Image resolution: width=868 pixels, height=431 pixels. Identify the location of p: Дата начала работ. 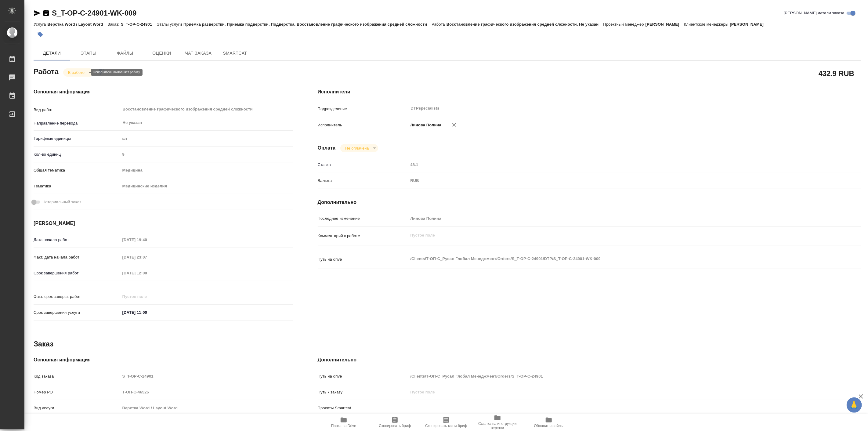
(77, 240).